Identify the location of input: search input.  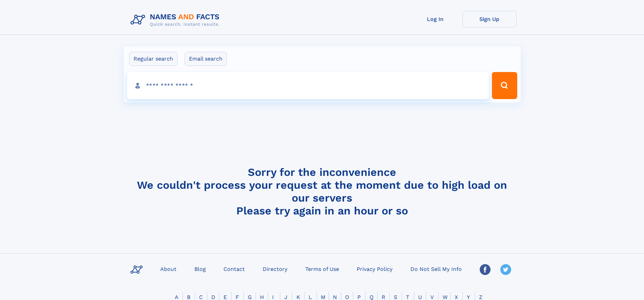
(308, 85).